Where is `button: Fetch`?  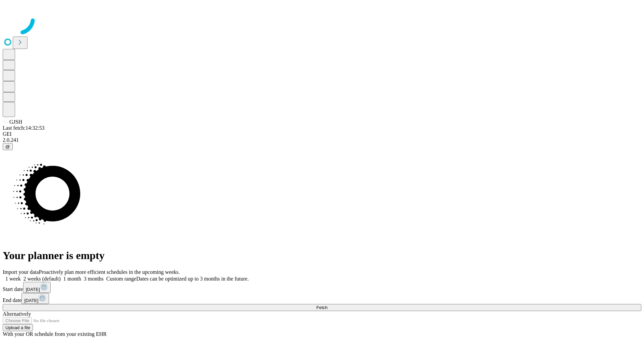 button: Fetch is located at coordinates (322, 307).